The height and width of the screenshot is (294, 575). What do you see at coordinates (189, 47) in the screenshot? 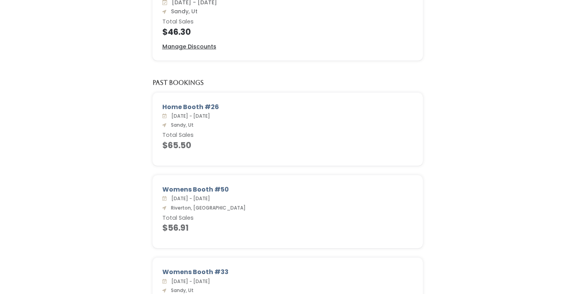
I see `u: Manage Discounts` at bounding box center [189, 47].